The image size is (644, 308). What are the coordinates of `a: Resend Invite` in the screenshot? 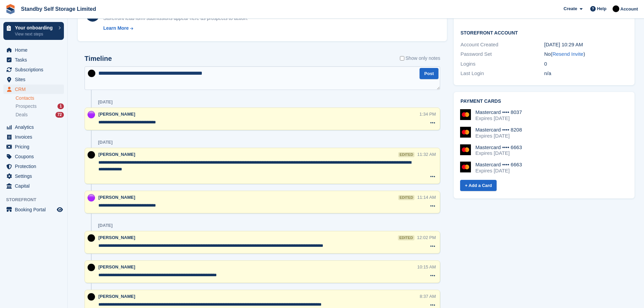 It's located at (568, 54).